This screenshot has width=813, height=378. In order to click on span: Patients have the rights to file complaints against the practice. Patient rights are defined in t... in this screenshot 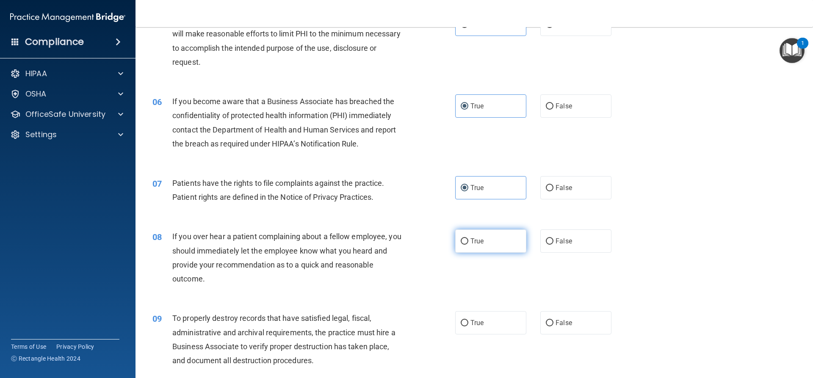, I will do `click(278, 190)`.